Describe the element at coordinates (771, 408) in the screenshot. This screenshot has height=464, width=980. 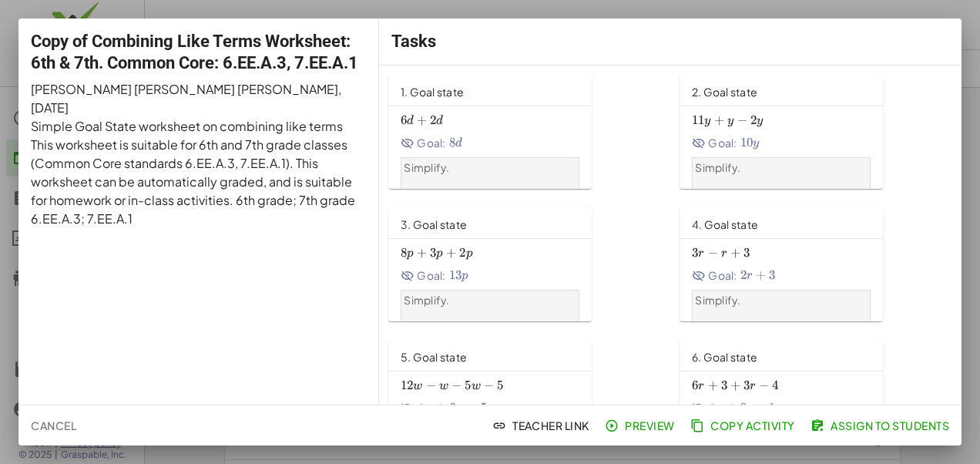
I see `span: 1` at that location.